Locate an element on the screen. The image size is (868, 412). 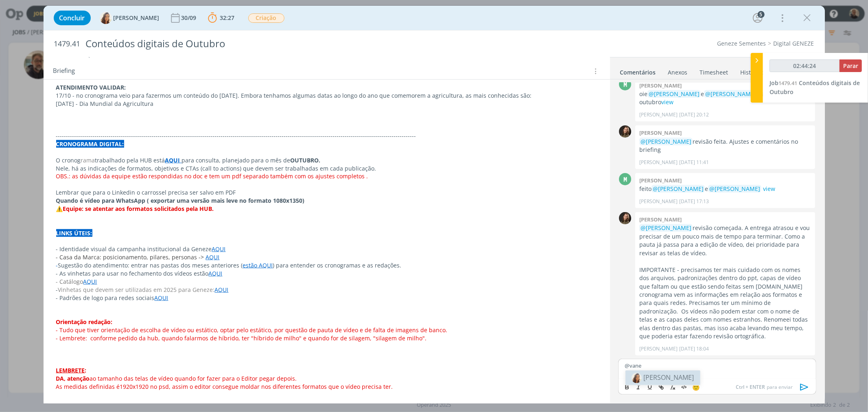
a: estão AQUI is located at coordinates (258, 265).